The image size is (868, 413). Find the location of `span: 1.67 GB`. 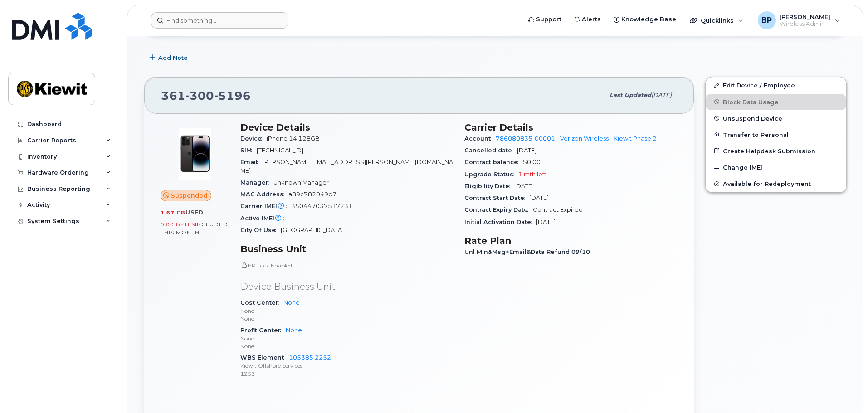

span: 1.67 GB is located at coordinates (173, 213).